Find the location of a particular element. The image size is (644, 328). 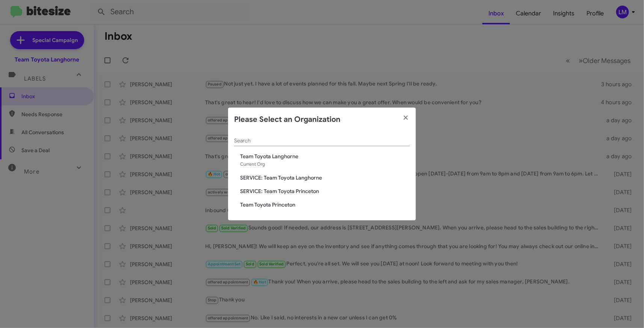

span: Current Org is located at coordinates (252, 164).